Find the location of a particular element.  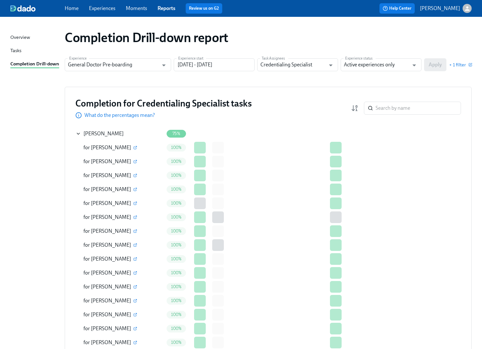

a: Tasks is located at coordinates (35, 51).